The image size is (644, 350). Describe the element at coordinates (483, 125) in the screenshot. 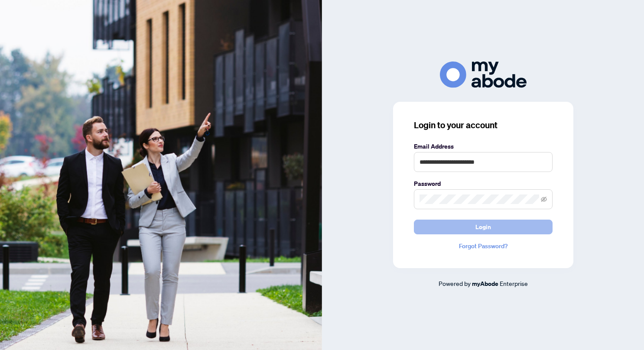

I see `h3: Login to your account` at that location.